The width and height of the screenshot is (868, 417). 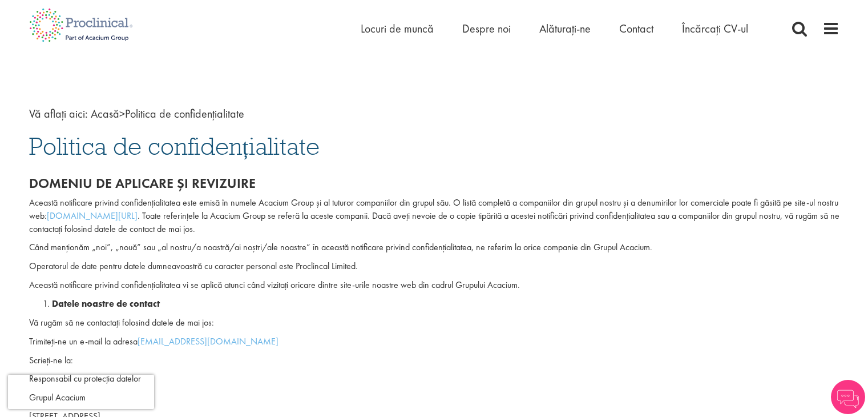 What do you see at coordinates (341, 247) in the screenshot?
I see `font: Când menționăm „noi”, „nouă” sau „al nostru/a noastră/ai noștri/ale noastre” în această notificar...` at bounding box center [341, 247].